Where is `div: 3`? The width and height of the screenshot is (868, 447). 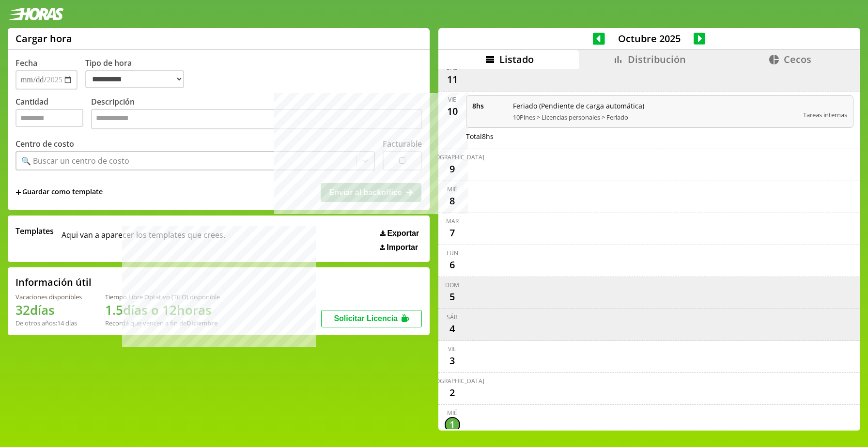
div: 3 is located at coordinates (453, 360).